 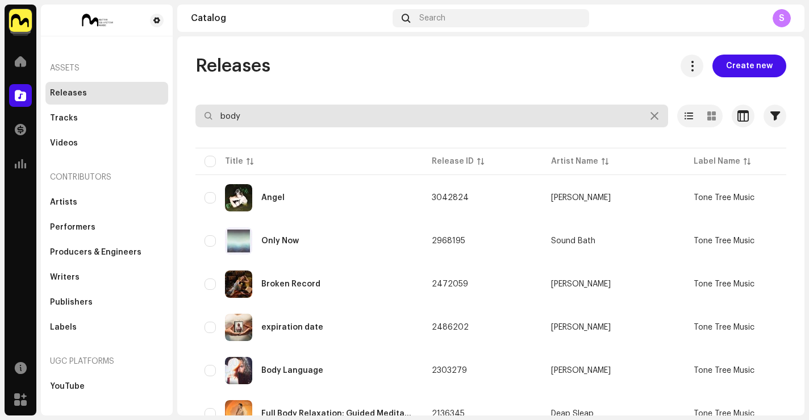 What do you see at coordinates (68, 93) in the screenshot?
I see `div: Releases` at bounding box center [68, 93].